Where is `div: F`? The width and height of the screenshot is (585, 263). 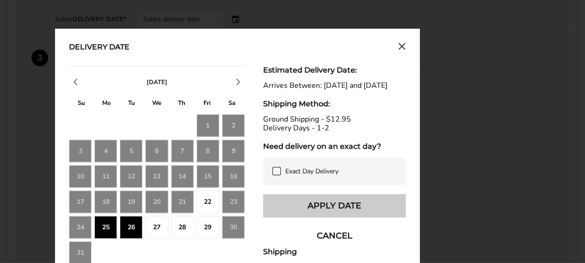
div: F is located at coordinates (207, 104).